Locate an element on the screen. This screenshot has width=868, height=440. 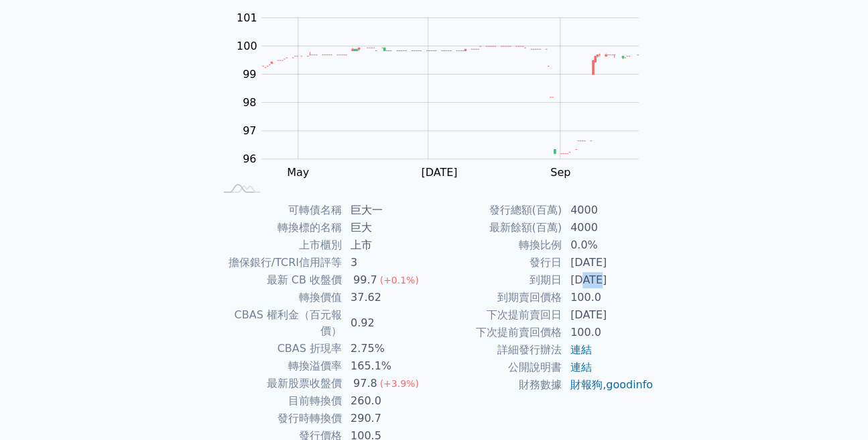
td: 下次提前賣回日 is located at coordinates (498, 315).